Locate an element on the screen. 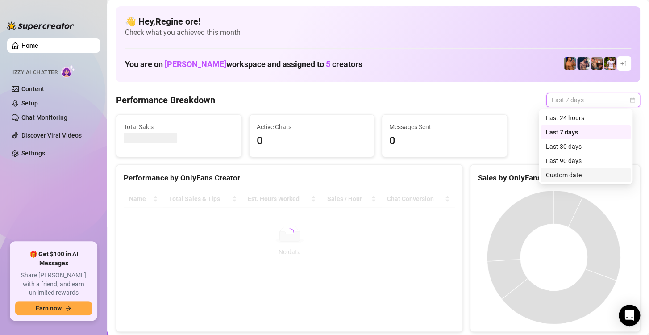 This screenshot has height=335, width=649. h1: You are on workspace and assigned to creators is located at coordinates (244, 64).